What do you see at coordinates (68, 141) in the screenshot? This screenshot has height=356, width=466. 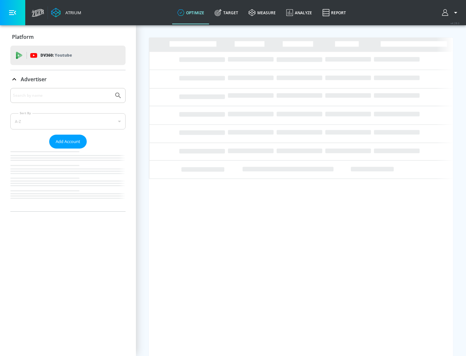 I see `span: Add Account` at bounding box center [68, 141].